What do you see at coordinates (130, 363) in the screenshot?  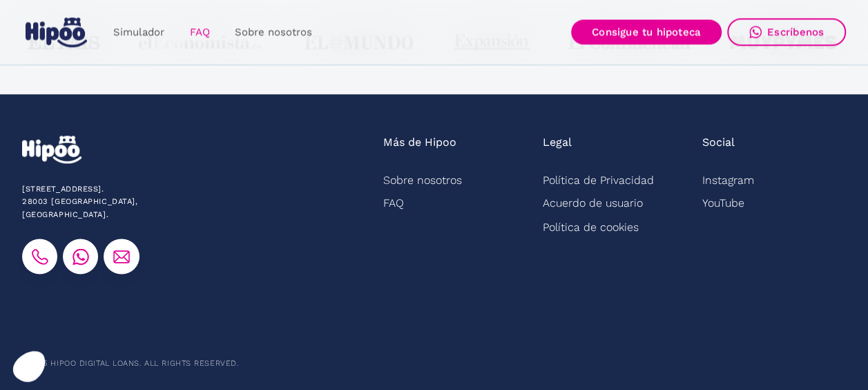 I see `div: ©2025 Hipoo Digital Loans. All rights reserved.` at bounding box center [130, 363].